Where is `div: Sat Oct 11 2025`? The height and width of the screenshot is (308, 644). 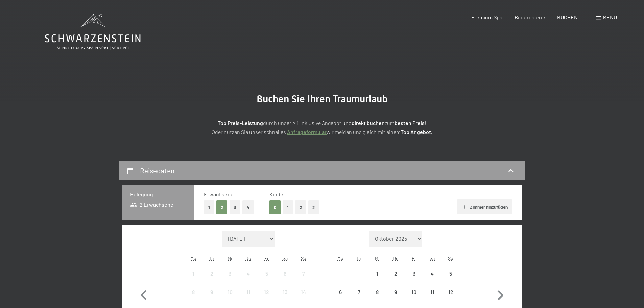 div: Sat Oct 11 2025 is located at coordinates (432, 292).